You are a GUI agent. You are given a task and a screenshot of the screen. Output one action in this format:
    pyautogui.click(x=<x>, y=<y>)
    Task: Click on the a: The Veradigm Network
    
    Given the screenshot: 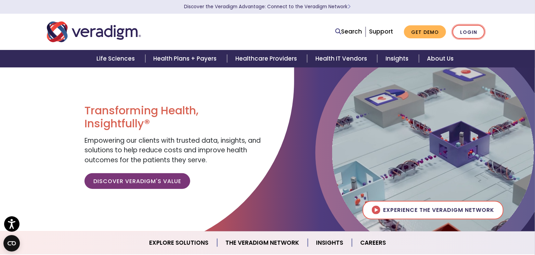 What is the action you would take?
    pyautogui.click(x=263, y=243)
    